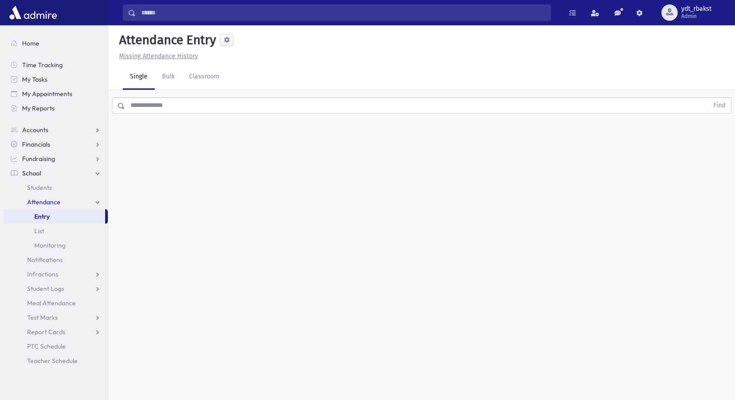 The height and width of the screenshot is (400, 735). What do you see at coordinates (42, 216) in the screenshot?
I see `span: Entry` at bounding box center [42, 216].